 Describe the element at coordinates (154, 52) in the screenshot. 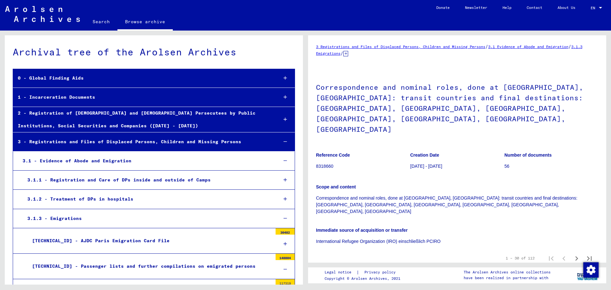

I see `div: Archival tree of the Arolsen Archives` at that location.